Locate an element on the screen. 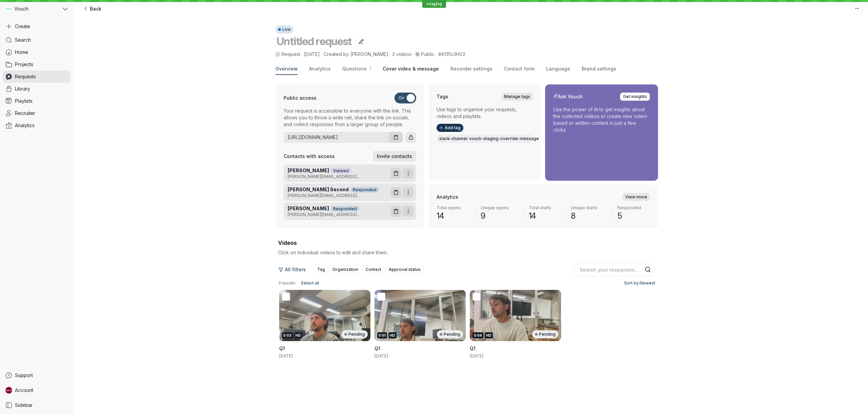 This screenshot has height=414, width=868. span: Contact is located at coordinates (373, 270).